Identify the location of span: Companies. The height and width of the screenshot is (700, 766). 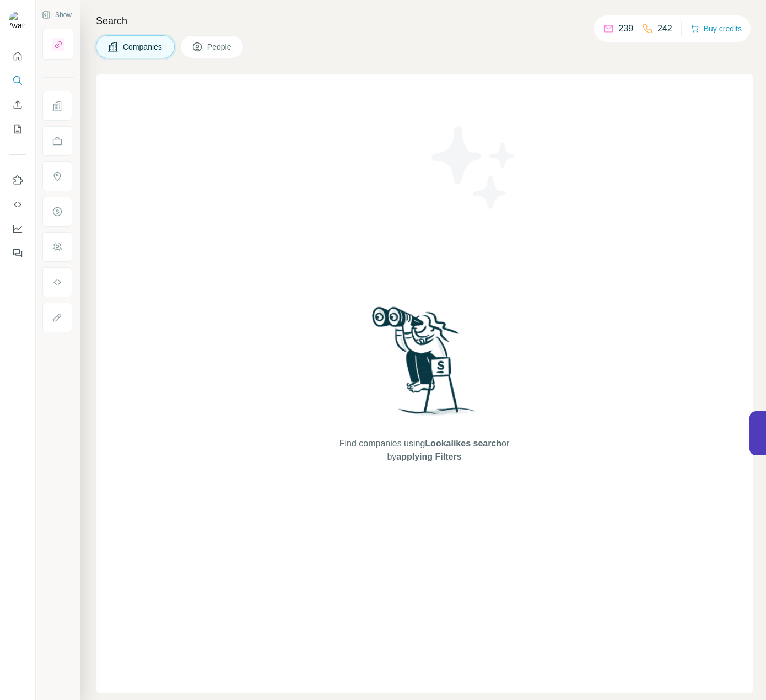
(143, 47).